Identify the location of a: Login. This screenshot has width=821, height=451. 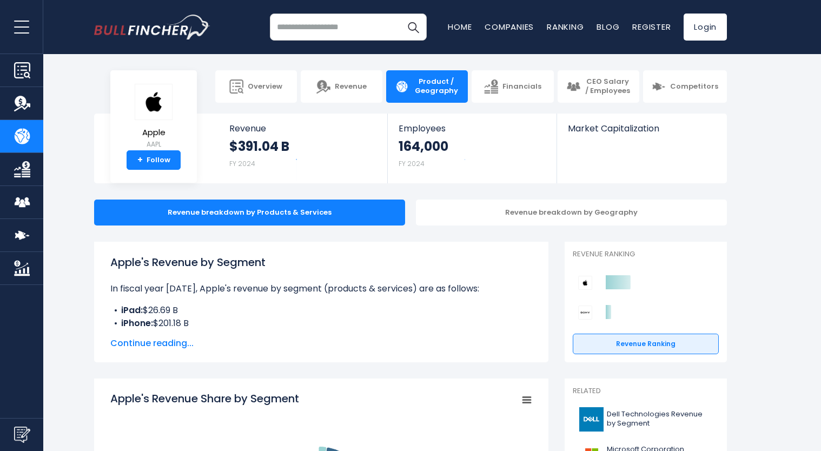
(705, 27).